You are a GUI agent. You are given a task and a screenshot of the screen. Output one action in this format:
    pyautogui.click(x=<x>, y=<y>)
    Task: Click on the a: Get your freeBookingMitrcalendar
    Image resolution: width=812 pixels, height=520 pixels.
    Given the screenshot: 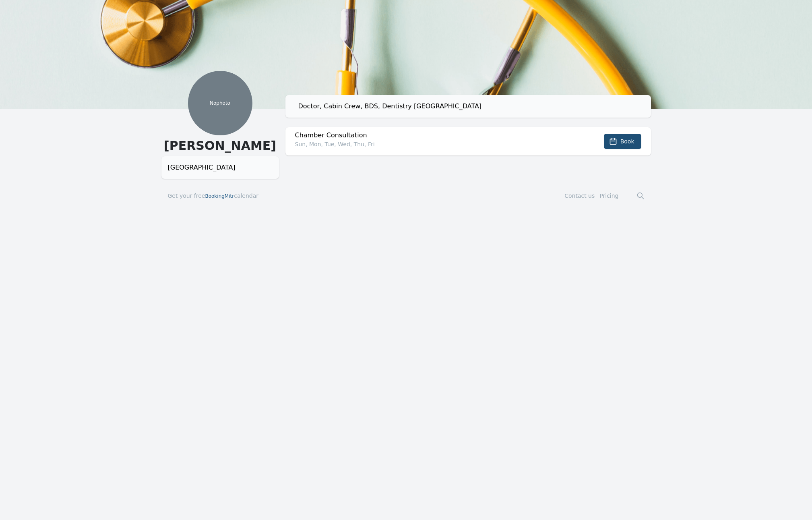 What is the action you would take?
    pyautogui.click(x=213, y=195)
    